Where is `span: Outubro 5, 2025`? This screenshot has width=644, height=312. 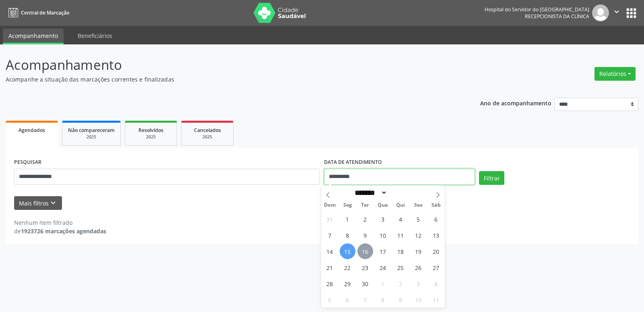 span: Outubro 5, 2025 is located at coordinates (330, 299).